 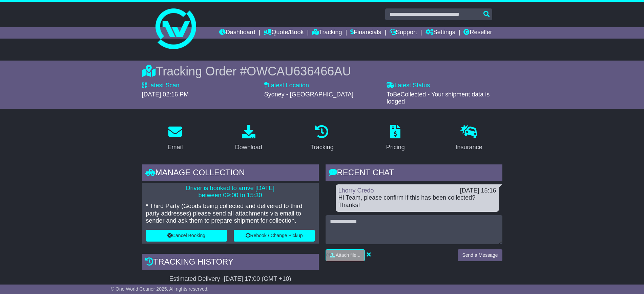 I want to click on div: Hi Team, please confirm if this has been collected? Thanks!, so click(x=417, y=201).